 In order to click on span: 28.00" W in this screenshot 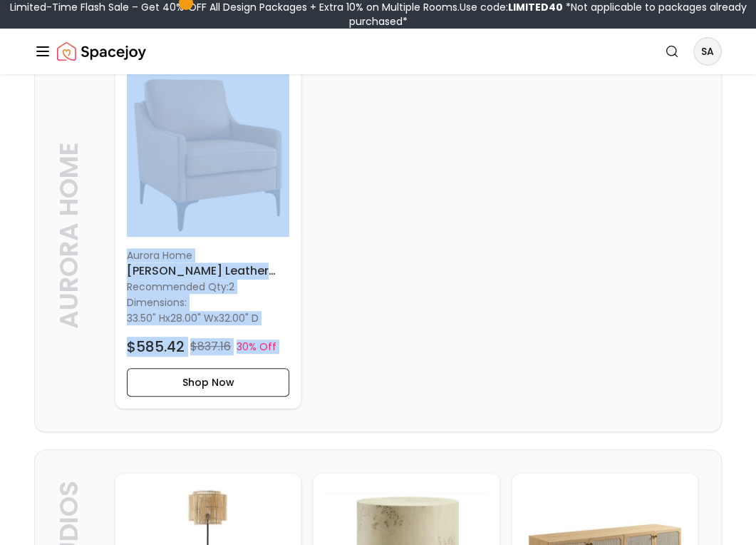, I will do `click(191, 318)`.